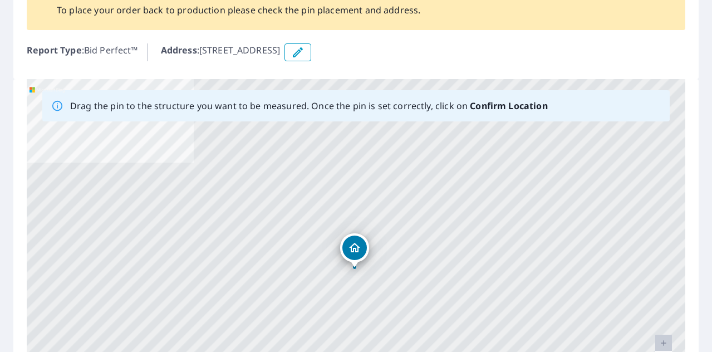 Image resolution: width=712 pixels, height=352 pixels. Describe the element at coordinates (238, 10) in the screenshot. I see `p: To place your order back to production please check the pin placement and address.` at that location.